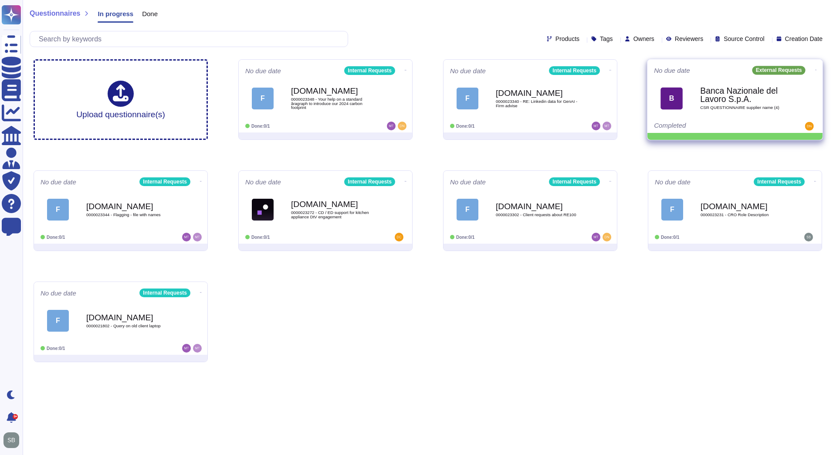 This screenshot has height=455, width=833. I want to click on div: Upload questionnaire(s), so click(121, 99).